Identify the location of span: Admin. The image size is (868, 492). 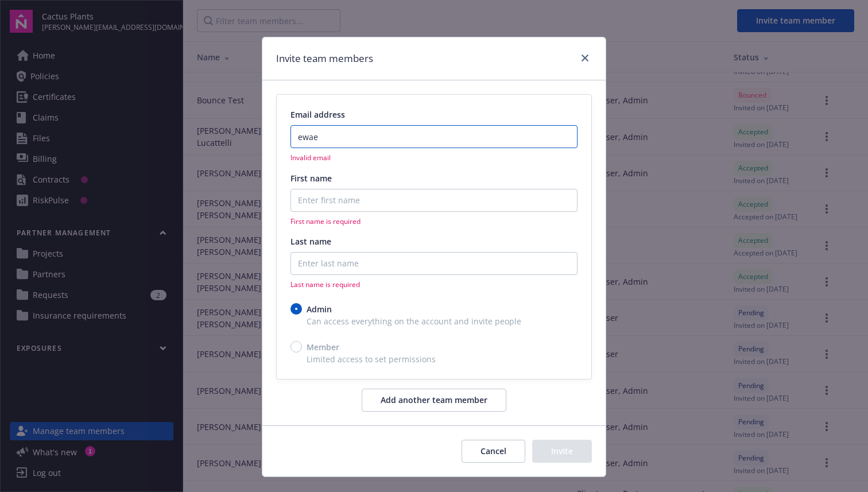
(319, 309).